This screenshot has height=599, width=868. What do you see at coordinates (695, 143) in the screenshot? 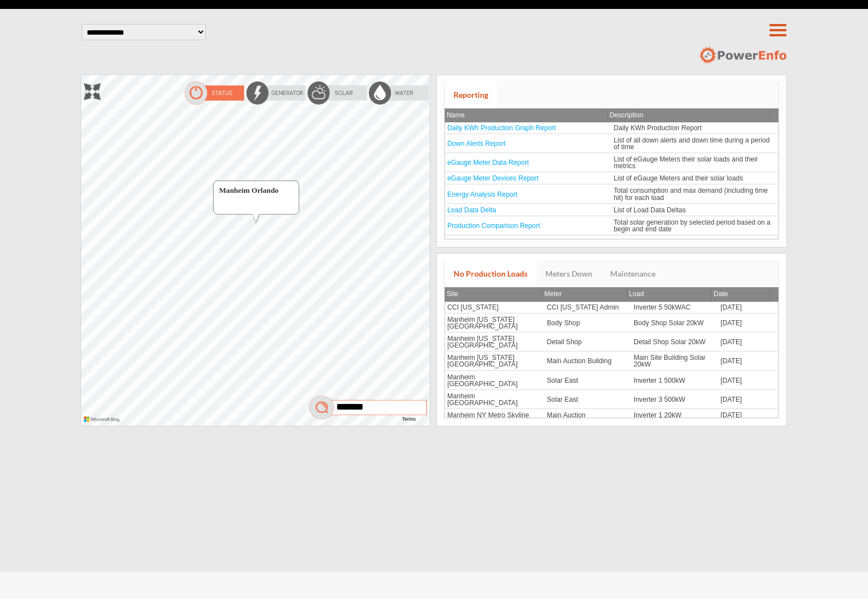
I see `td: List of all down alerts and down time during a period of time` at bounding box center [695, 143].